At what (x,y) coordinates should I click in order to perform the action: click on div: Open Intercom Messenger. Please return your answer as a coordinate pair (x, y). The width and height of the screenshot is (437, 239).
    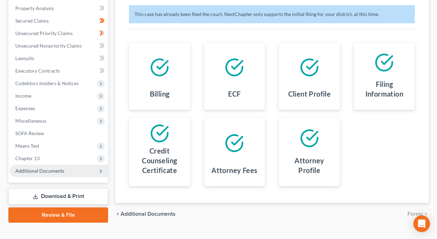
    Looking at the image, I should click on (422, 224).